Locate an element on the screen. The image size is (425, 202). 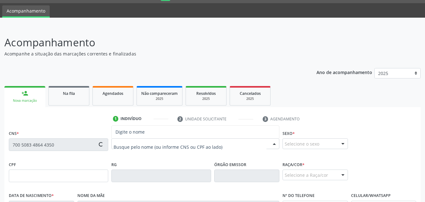
span: Cancelados is located at coordinates (250, 93).